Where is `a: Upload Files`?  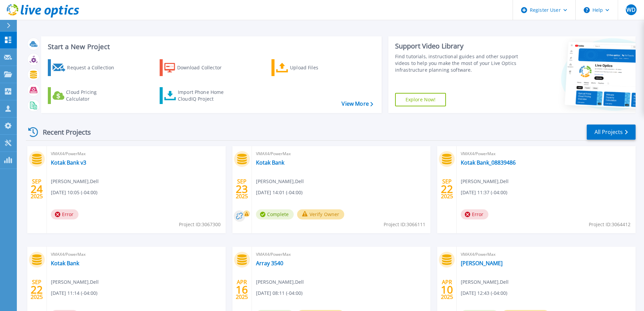
a: Upload Files is located at coordinates (309, 68).